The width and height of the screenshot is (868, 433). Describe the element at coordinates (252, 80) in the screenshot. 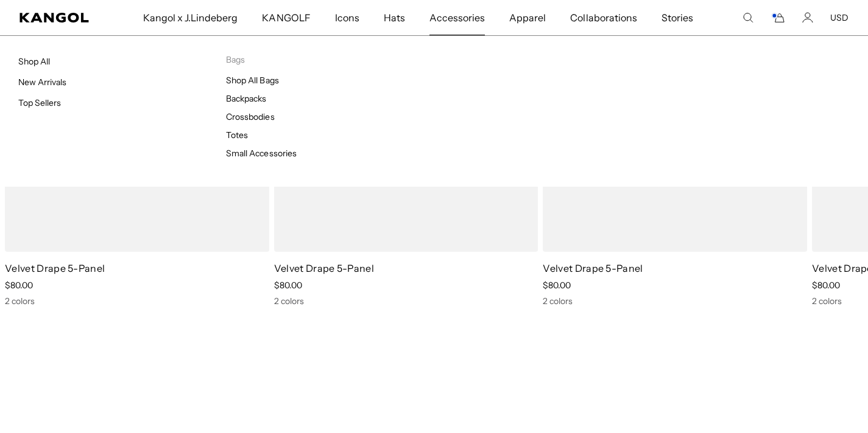

I see `a: Shop All Bags` at that location.